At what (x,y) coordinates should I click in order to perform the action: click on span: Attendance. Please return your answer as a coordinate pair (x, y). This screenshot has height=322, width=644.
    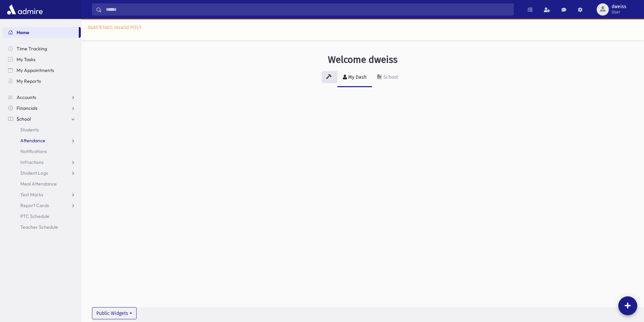
    Looking at the image, I should click on (33, 141).